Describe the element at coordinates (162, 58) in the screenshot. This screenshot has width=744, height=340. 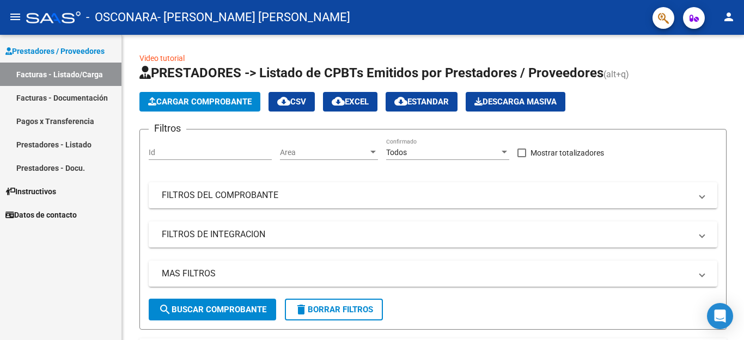
I see `a: Video tutorial` at that location.